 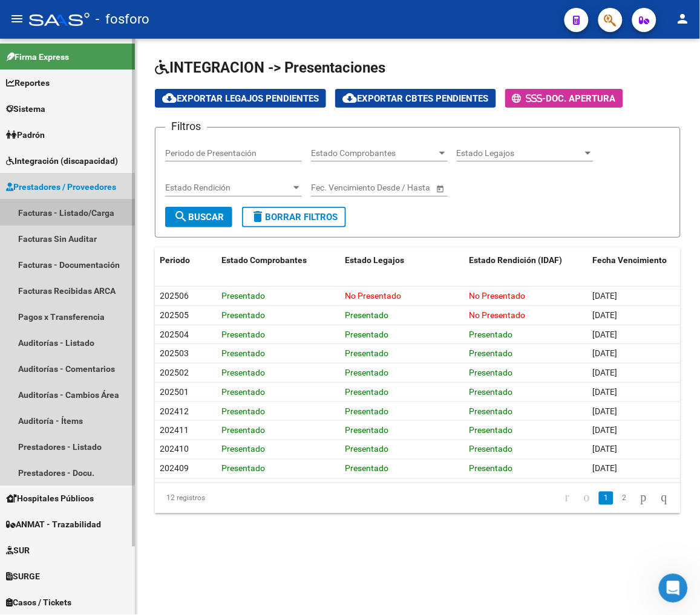 What do you see at coordinates (665, 498) in the screenshot?
I see `a: go to last page` at bounding box center [665, 498].